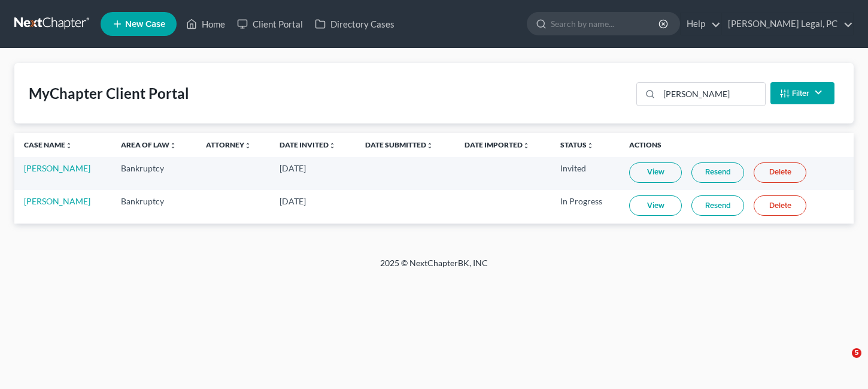 Image resolution: width=868 pixels, height=389 pixels. Describe the element at coordinates (700, 24) in the screenshot. I see `a: Help` at that location.